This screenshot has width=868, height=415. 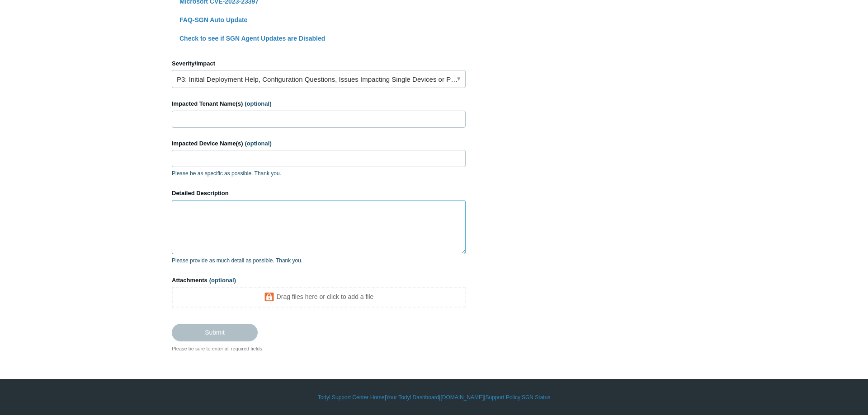 I want to click on label: Detailed Description, so click(x=319, y=193).